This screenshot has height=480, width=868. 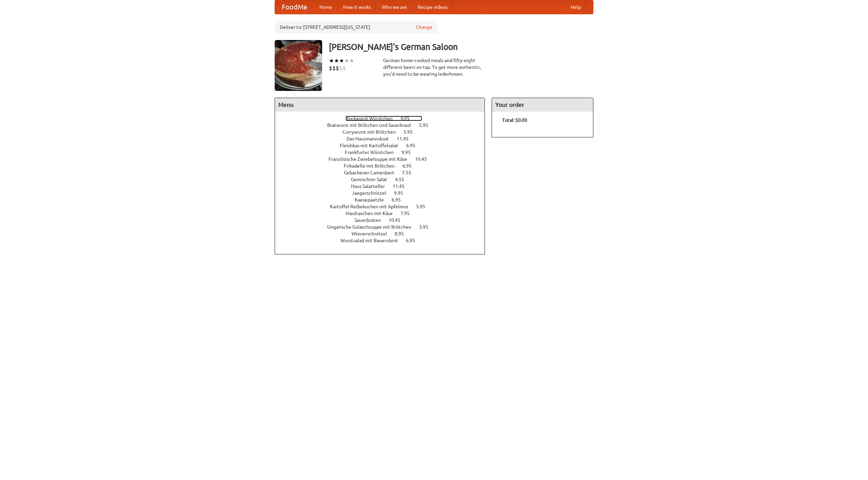 I want to click on a: Wienerschnitzel 8.95, so click(x=384, y=234).